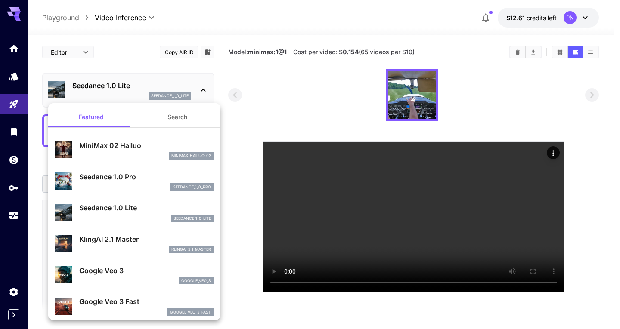 The image size is (620, 329). What do you see at coordinates (146, 271) in the screenshot?
I see `p: Google Veo 3` at bounding box center [146, 271].